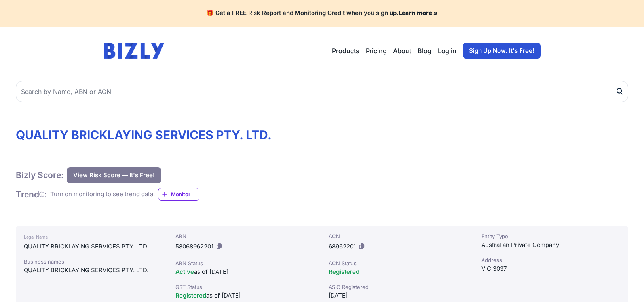 The image size is (644, 302). I want to click on span: Monitor, so click(185, 194).